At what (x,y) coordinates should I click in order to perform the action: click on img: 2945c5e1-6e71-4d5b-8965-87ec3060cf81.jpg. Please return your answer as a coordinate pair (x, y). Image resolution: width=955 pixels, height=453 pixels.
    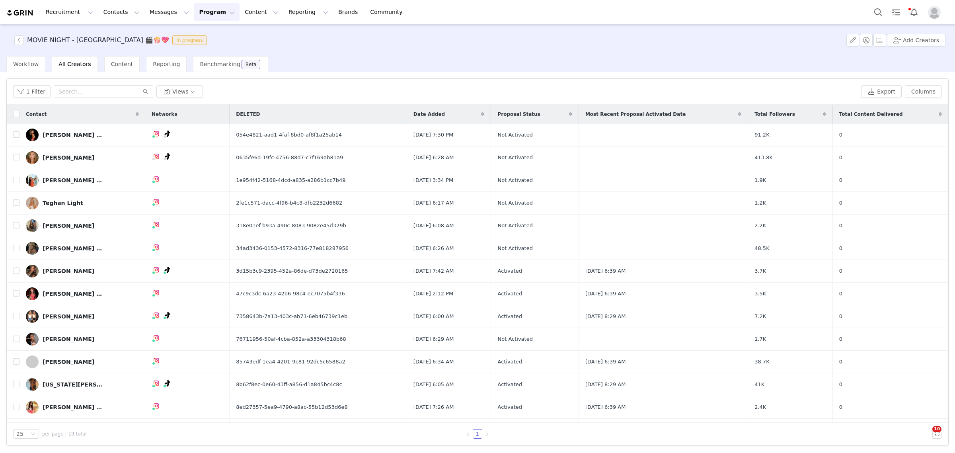
    Looking at the image, I should click on (32, 135).